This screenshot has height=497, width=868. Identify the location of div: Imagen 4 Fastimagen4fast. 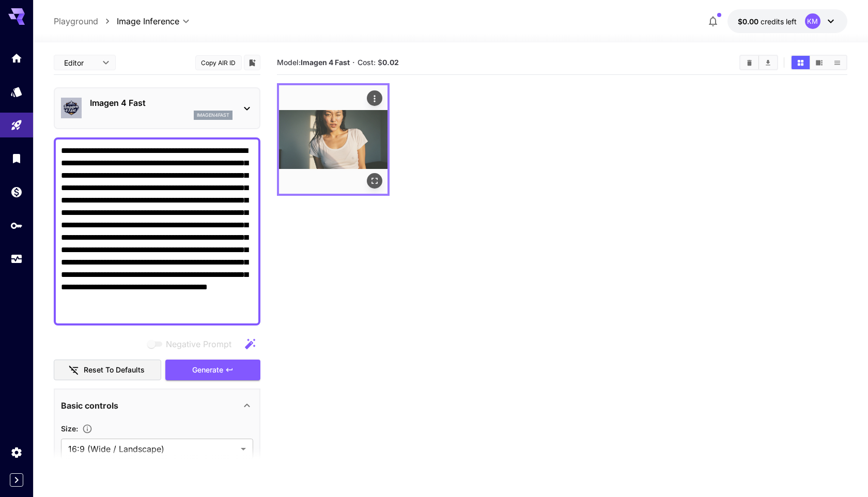
(157, 108).